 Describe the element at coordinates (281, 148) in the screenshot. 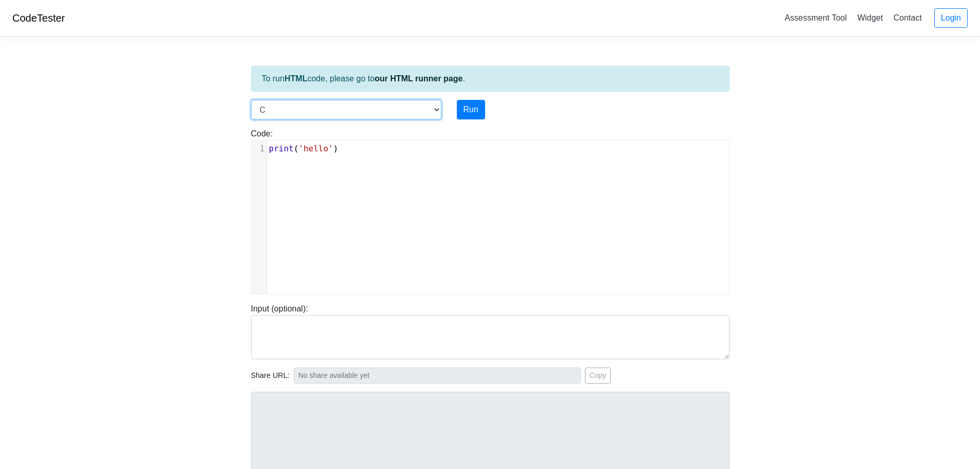

I see `span: print` at that location.